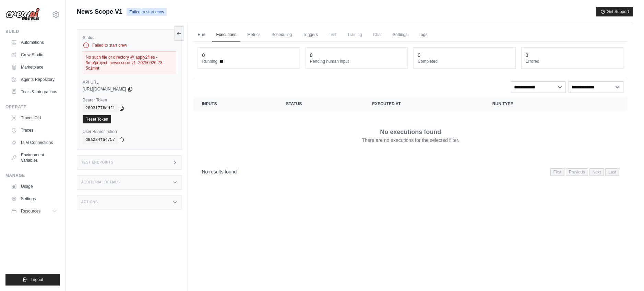  Describe the element at coordinates (534, 104) in the screenshot. I see `th: Run Type` at that location.